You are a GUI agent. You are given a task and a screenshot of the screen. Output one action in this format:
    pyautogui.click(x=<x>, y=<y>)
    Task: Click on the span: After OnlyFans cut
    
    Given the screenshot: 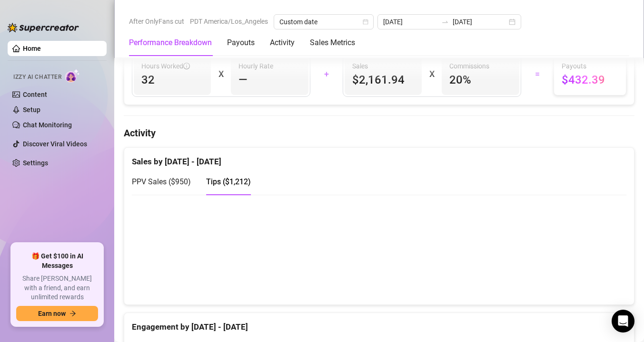 What is the action you would take?
    pyautogui.click(x=156, y=21)
    